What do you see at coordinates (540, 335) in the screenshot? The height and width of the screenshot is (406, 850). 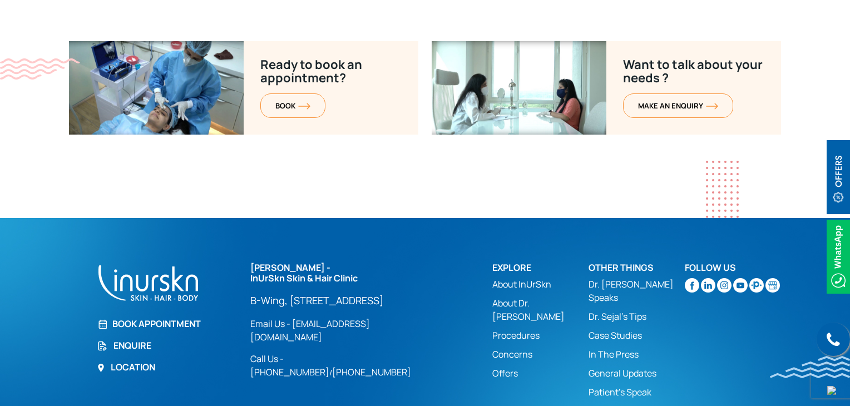 I see `a: Procedures` at bounding box center [540, 335].